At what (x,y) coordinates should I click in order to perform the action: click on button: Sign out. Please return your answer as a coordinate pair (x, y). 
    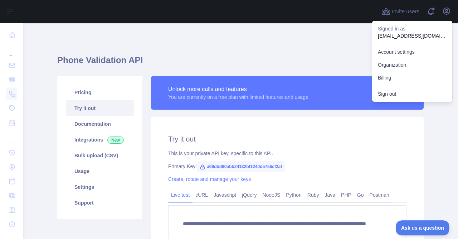
    Looking at the image, I should click on (412, 94).